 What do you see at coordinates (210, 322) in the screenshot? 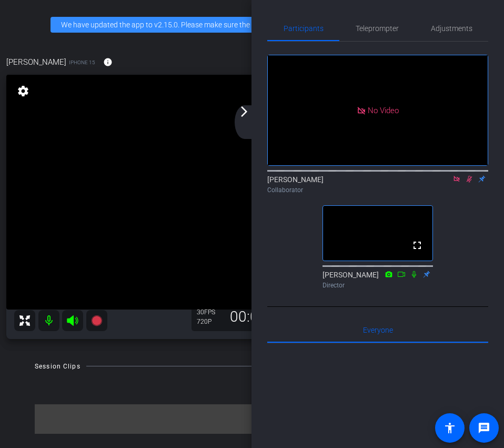
I see `div: 720P` at bounding box center [210, 322].